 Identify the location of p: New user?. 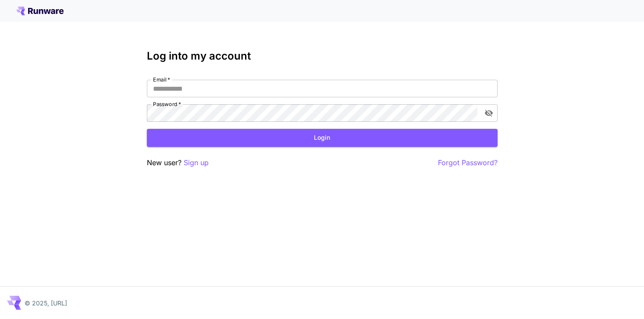
(178, 163).